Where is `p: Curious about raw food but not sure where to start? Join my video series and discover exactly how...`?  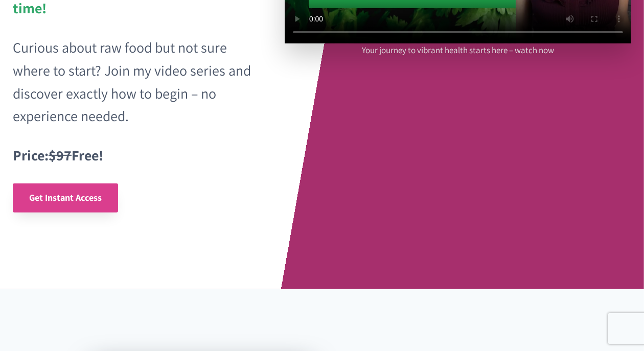 p: Curious about raw food but not sure where to start? Join my video series and discover exactly how... is located at coordinates (133, 81).